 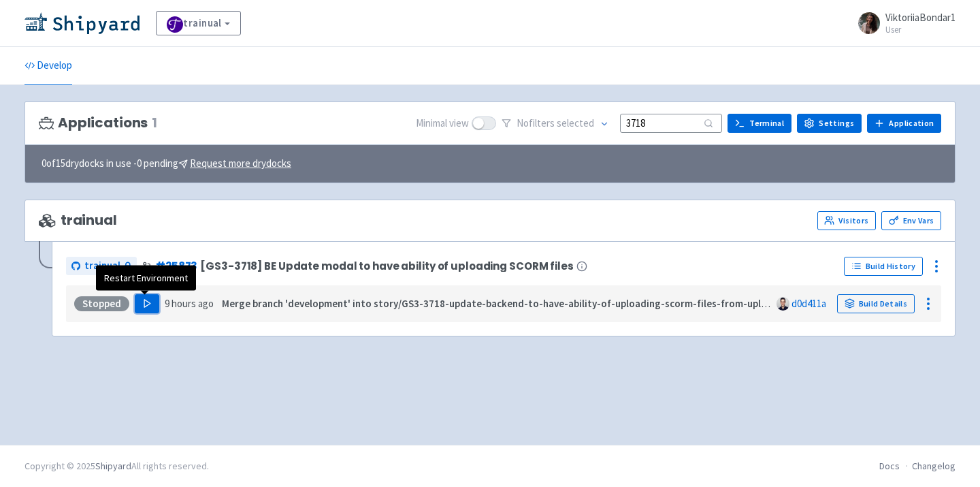 What do you see at coordinates (876, 304) in the screenshot?
I see `a: Build Details` at bounding box center [876, 304].